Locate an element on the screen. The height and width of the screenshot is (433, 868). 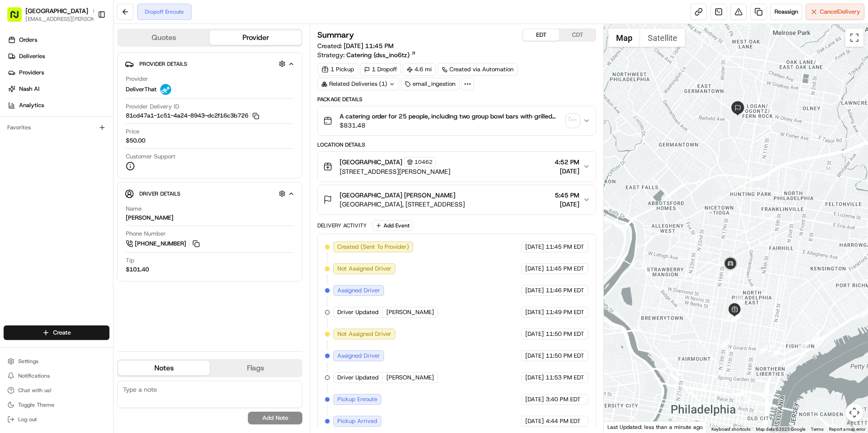
div: 1 Dropoff is located at coordinates (381, 69).